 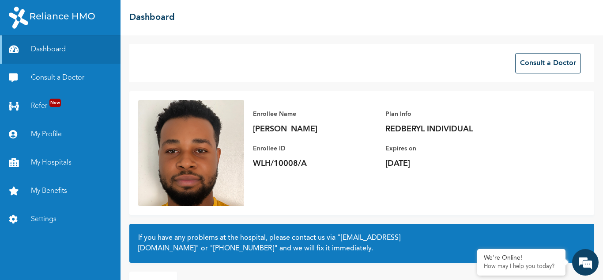 What do you see at coordinates (315, 148) in the screenshot?
I see `p: Enrollee ID` at bounding box center [315, 148].